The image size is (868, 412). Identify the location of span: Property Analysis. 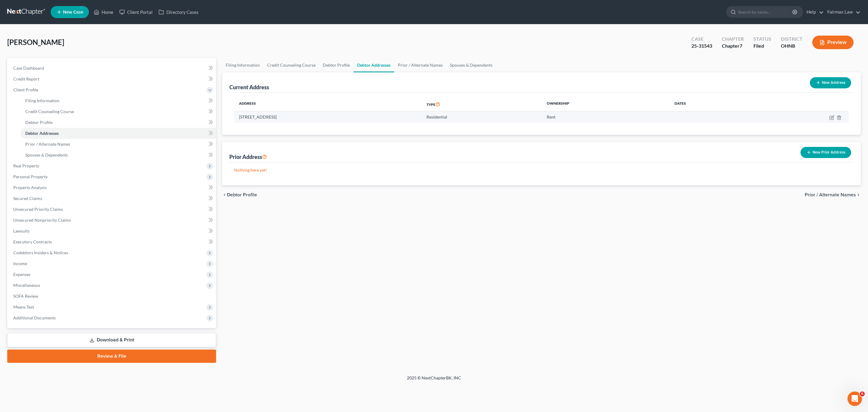
(30, 187).